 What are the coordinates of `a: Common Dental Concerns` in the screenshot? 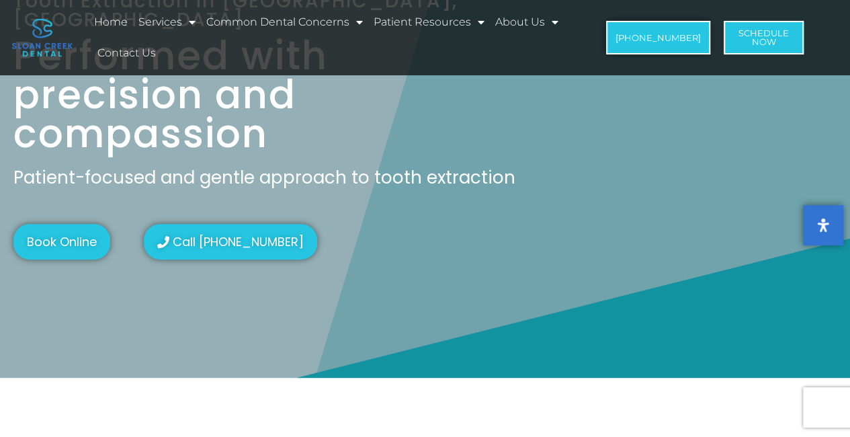 It's located at (284, 22).